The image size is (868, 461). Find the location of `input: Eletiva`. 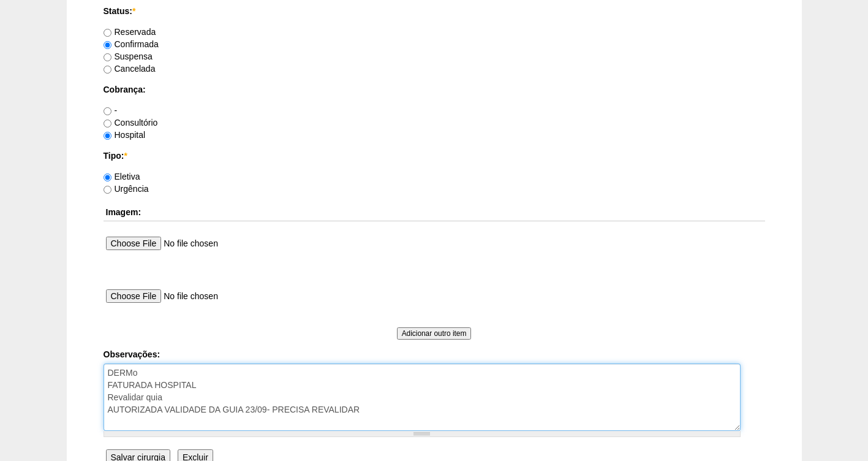

input: Eletiva is located at coordinates (107, 177).